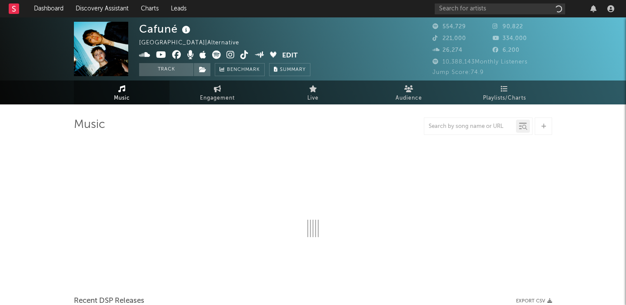 The height and width of the screenshot is (305, 626). I want to click on button: Edit, so click(290, 56).